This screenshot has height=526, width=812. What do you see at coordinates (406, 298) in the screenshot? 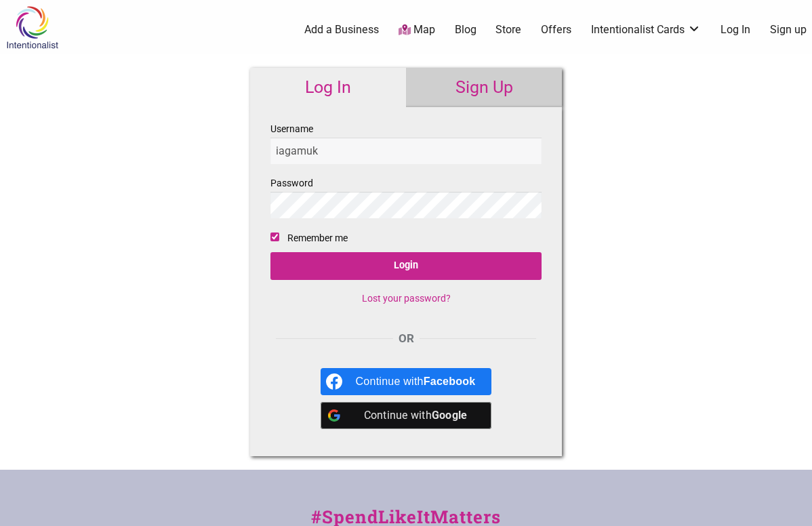
I see `a: Lost your password?` at bounding box center [406, 298].